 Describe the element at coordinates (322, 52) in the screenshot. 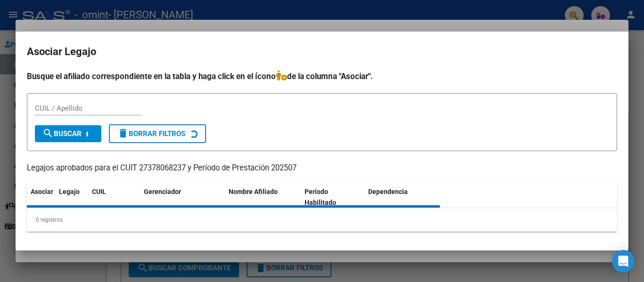

I see `h2: Asociar Legajo` at that location.